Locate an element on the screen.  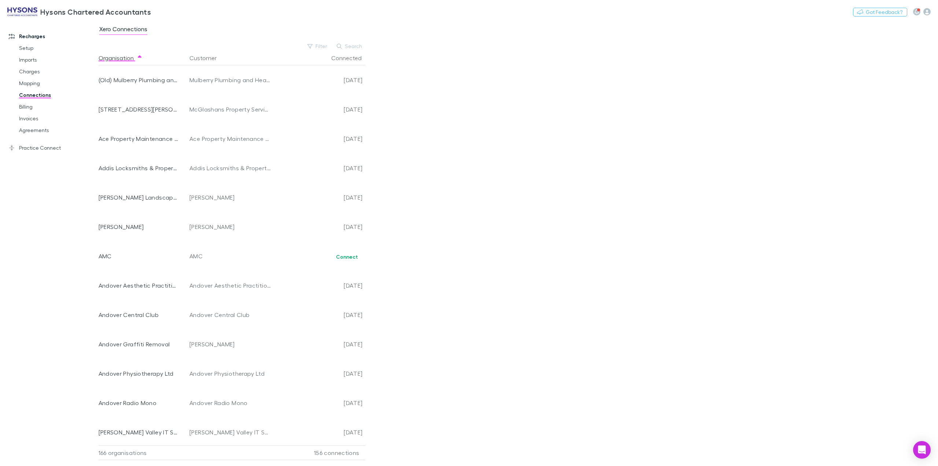
button: Filter is located at coordinates (318, 46).